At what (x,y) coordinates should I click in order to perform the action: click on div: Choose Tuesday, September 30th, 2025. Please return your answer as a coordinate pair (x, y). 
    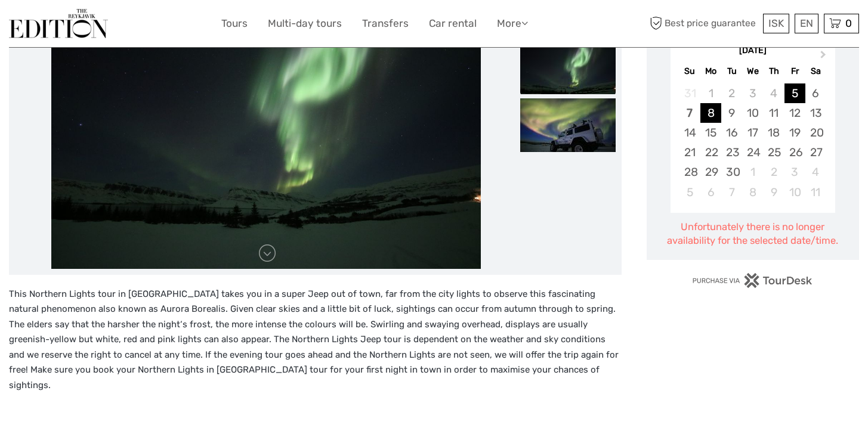
    Looking at the image, I should click on (731, 172).